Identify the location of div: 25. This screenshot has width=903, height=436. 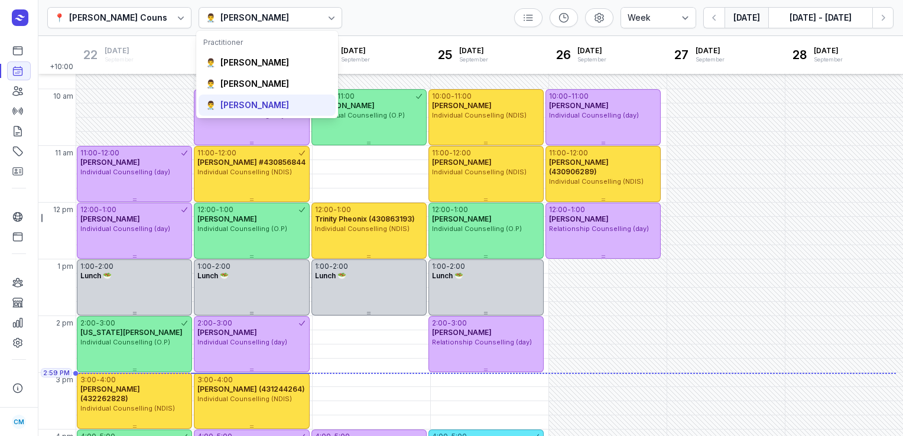
(445, 55).